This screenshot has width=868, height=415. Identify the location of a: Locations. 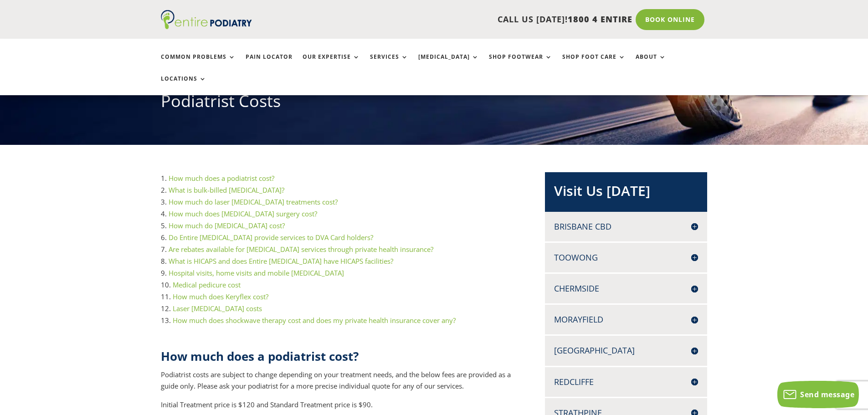
(184, 85).